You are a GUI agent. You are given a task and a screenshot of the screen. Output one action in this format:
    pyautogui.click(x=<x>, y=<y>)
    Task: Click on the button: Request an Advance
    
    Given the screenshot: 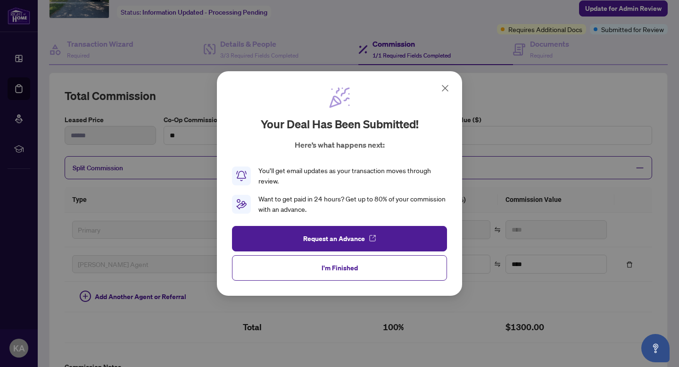 What is the action you would take?
    pyautogui.click(x=340, y=239)
    